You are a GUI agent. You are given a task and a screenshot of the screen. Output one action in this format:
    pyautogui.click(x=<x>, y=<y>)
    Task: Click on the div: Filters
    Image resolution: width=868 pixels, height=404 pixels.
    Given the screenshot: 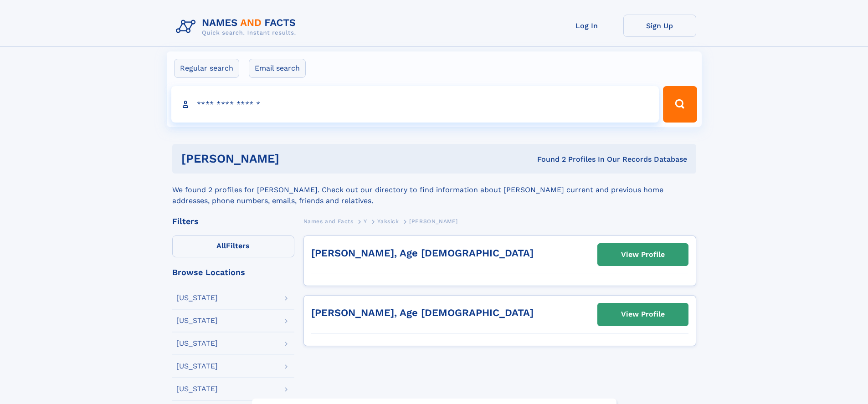 What is the action you would take?
    pyautogui.click(x=233, y=221)
    